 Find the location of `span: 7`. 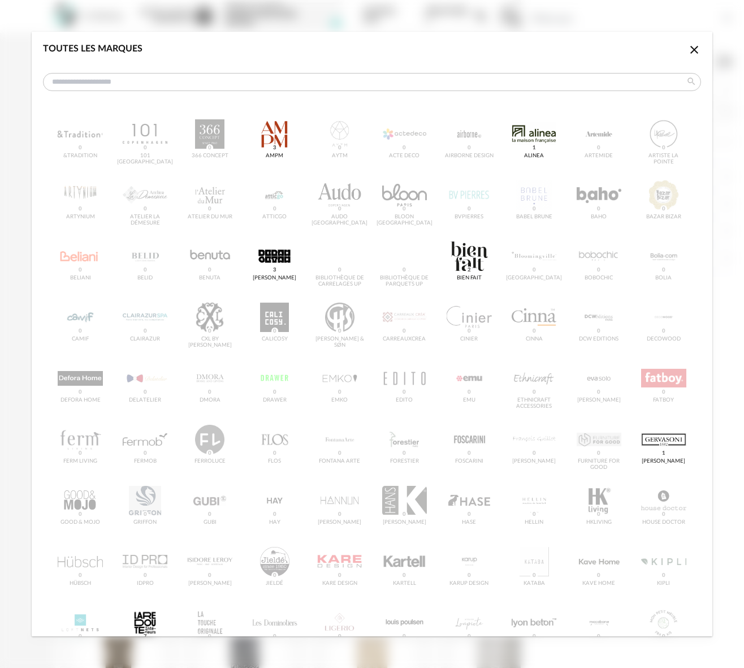

span: 7 is located at coordinates (145, 637).